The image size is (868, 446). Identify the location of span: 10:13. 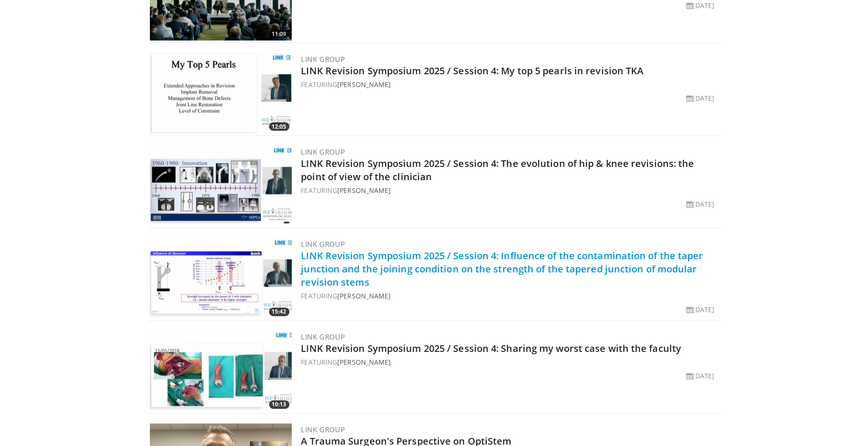
(279, 405).